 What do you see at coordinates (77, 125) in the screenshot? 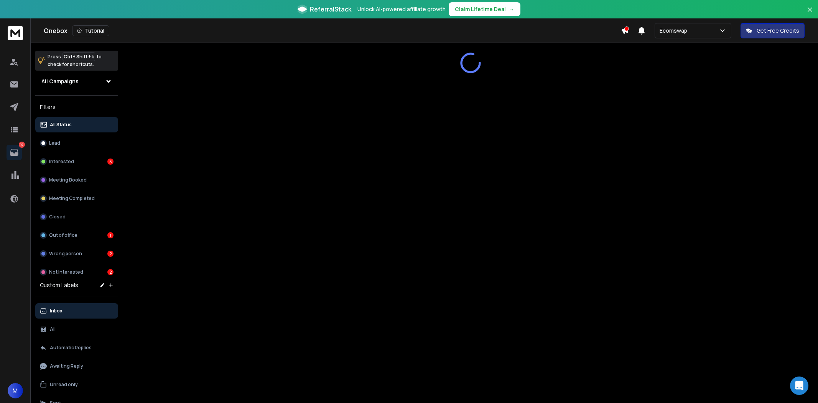
I see `button: All Status` at bounding box center [77, 125].